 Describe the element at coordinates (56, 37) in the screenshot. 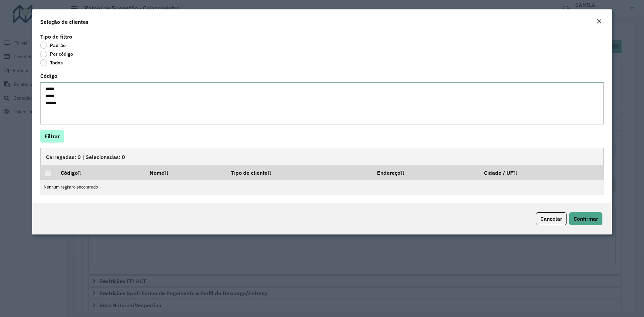

I see `label: Tipo de filtro` at that location.